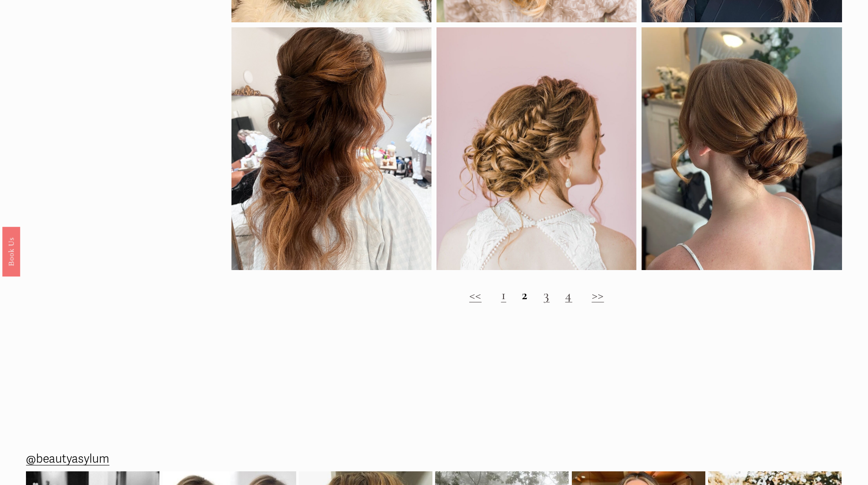  What do you see at coordinates (525, 294) in the screenshot?
I see `strong: 2` at bounding box center [525, 294].